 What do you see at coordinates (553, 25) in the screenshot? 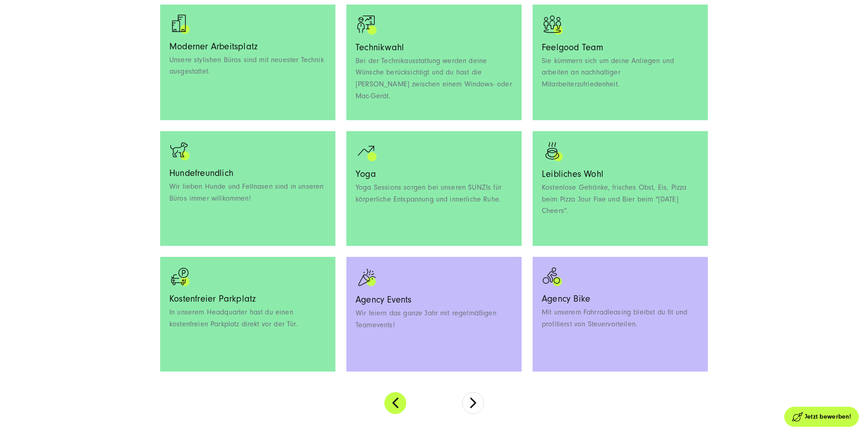
I see `img: Symbol mit drei Personen die in einem Kreis stehen` at bounding box center [553, 25].